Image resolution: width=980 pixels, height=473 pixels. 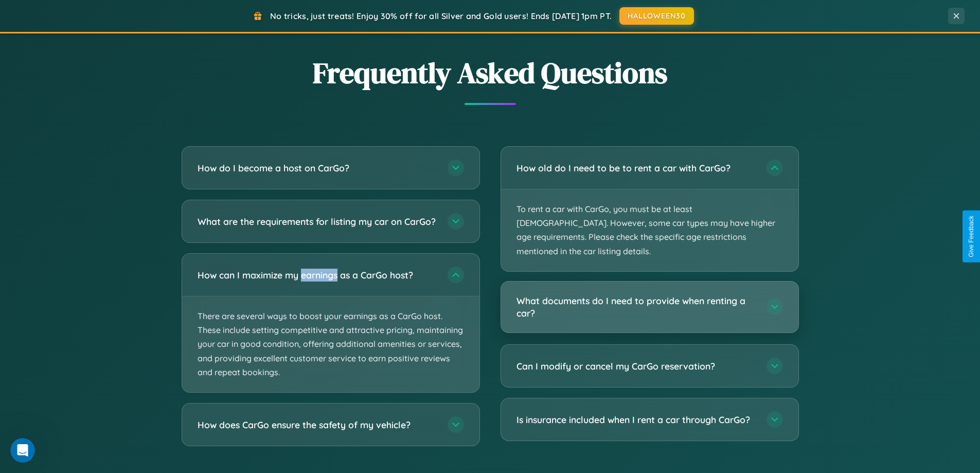 What do you see at coordinates (636, 419) in the screenshot?
I see `h3: Is insurance included when I rent a car through CarGo?` at bounding box center [636, 419].